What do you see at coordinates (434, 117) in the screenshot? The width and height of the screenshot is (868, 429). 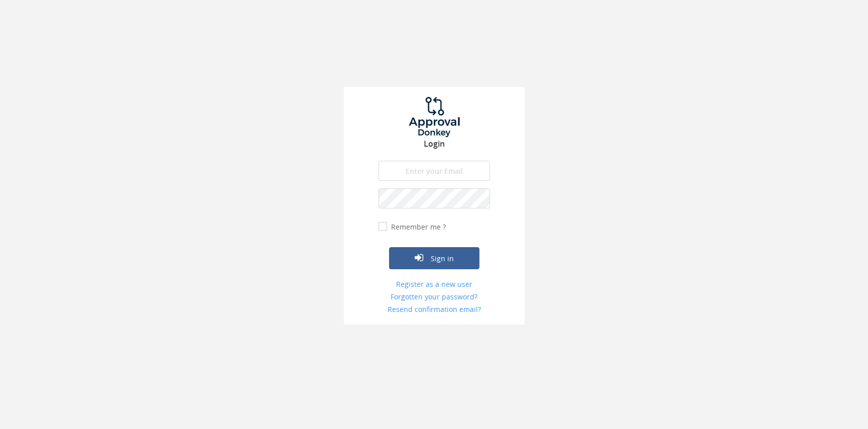 I see `img: logo.png` at bounding box center [434, 117].